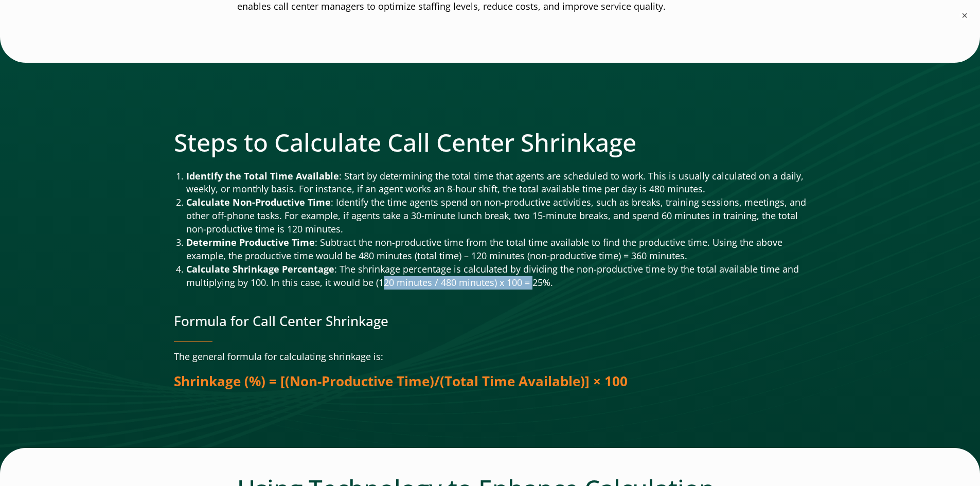 The height and width of the screenshot is (486, 980). Describe the element at coordinates (258, 202) in the screenshot. I see `strong: Calculate Non-Productive Time` at that location.